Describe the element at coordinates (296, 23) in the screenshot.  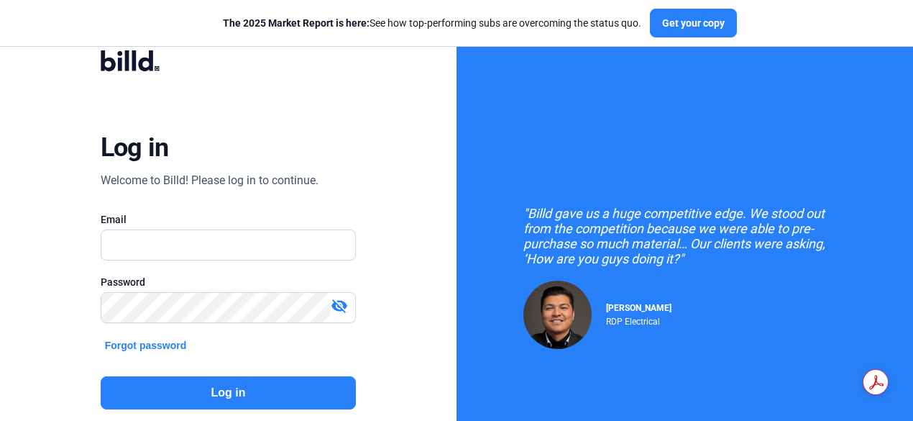
I see `span: The 2025 Market Report is here:` at that location.